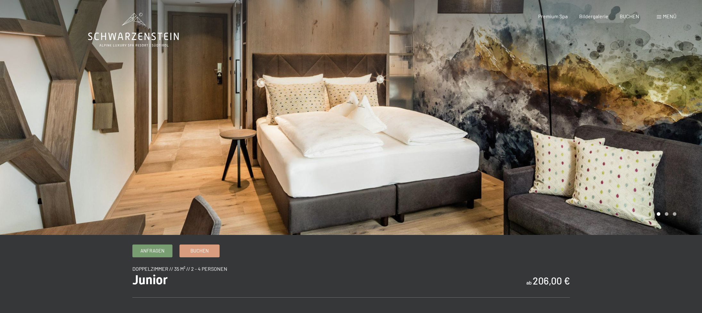 This screenshot has height=313, width=702. I want to click on span: Buchen, so click(199, 251).